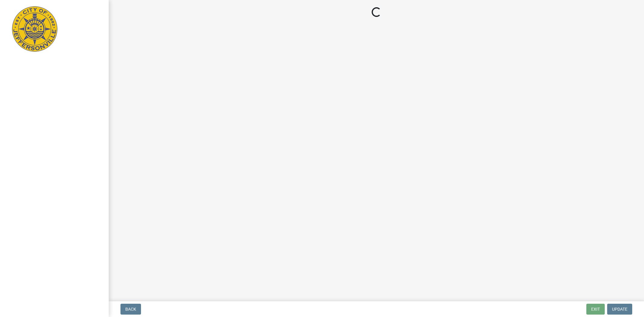 Image resolution: width=644 pixels, height=317 pixels. Describe the element at coordinates (131, 309) in the screenshot. I see `span: Back` at that location.